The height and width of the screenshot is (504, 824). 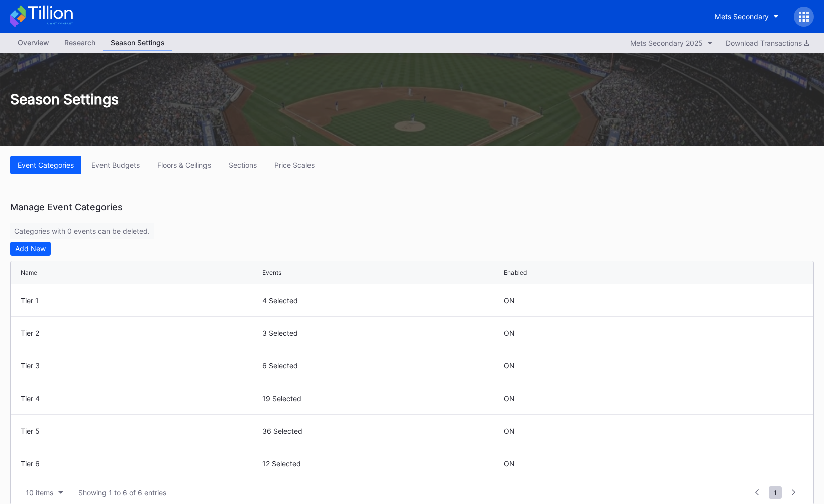 I want to click on button: Add New, so click(x=30, y=248).